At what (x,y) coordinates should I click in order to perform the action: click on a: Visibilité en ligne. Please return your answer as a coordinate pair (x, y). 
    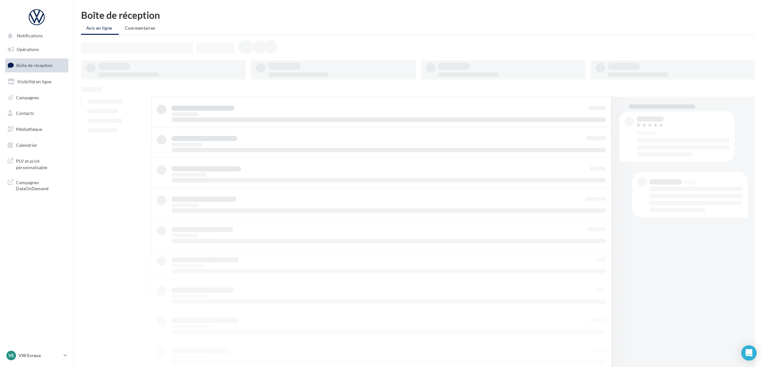
    Looking at the image, I should click on (37, 82).